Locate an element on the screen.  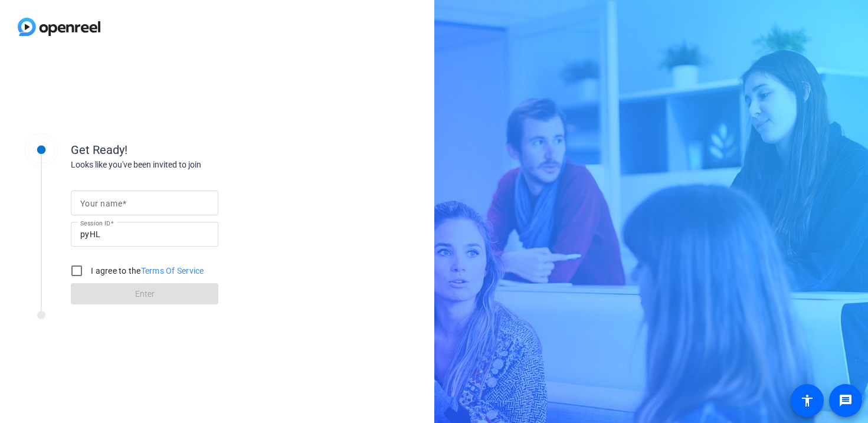
div: Get Ready! is located at coordinates (189, 150).